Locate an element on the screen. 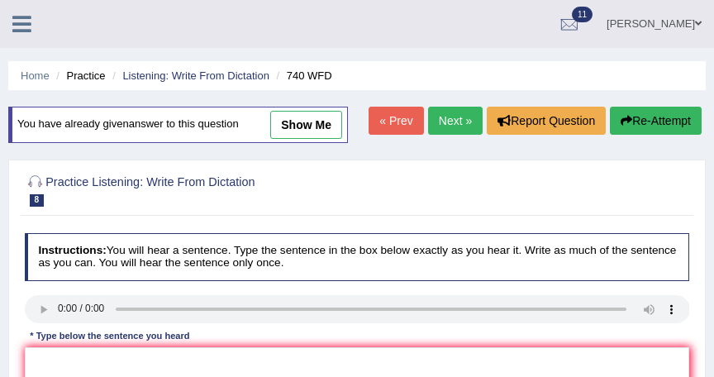 This screenshot has width=714, height=377. h4: You will hear a sentence. Type the sentence in the box below exactly as you hear it. Write as muc... is located at coordinates (357, 256).